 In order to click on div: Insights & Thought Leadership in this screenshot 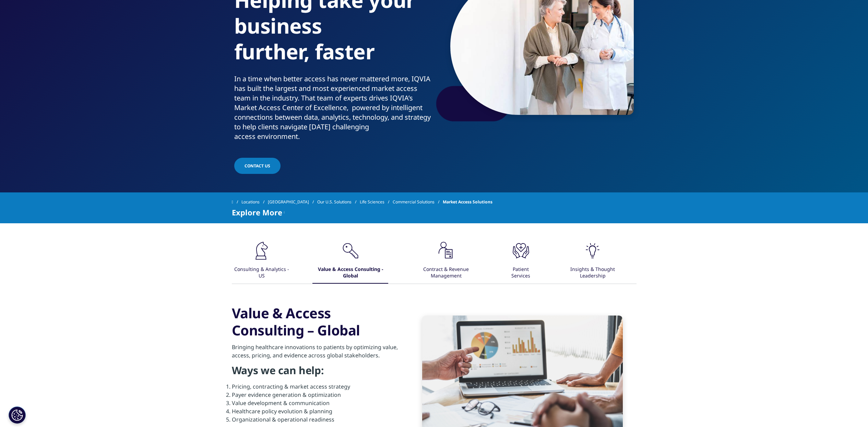, I will do `click(593, 273)`.